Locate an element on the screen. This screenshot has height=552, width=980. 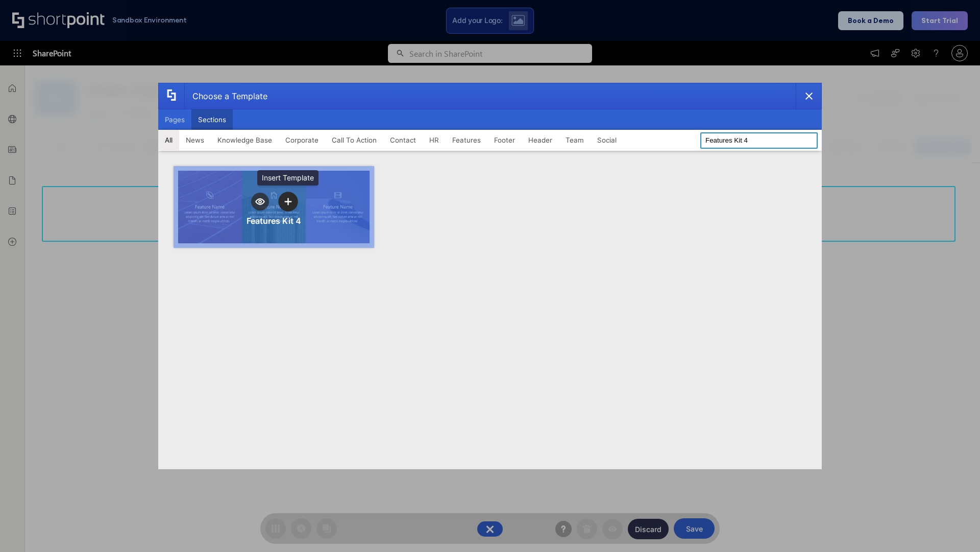
button: Corporate is located at coordinates (301, 140).